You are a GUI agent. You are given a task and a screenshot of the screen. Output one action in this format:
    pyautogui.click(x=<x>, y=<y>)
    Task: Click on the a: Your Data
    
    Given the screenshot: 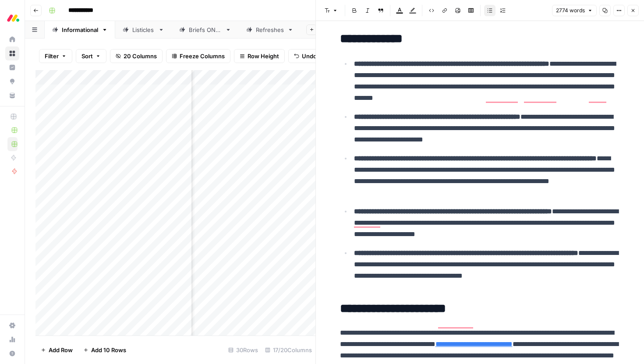 What is the action you would take?
    pyautogui.click(x=12, y=95)
    